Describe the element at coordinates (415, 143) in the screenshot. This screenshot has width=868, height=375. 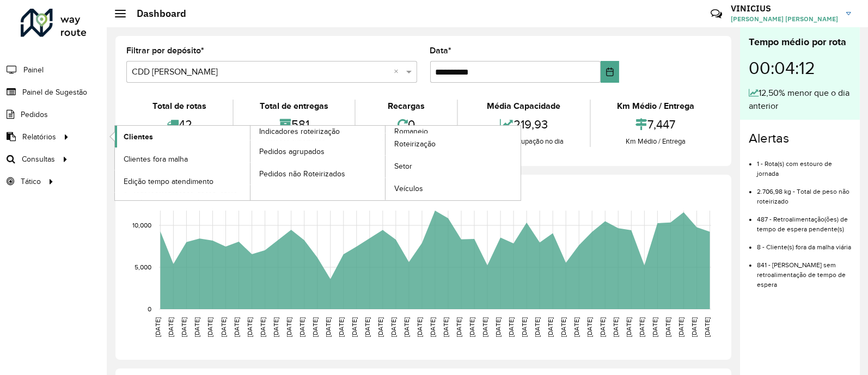
I see `span: Roteirização` at that location.